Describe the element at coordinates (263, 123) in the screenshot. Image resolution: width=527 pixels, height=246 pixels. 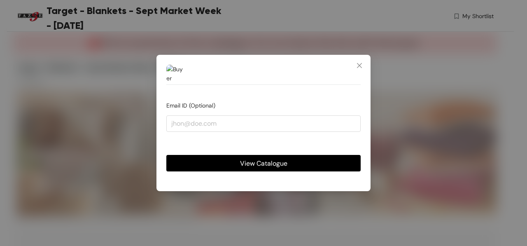
I see `input: jhon@doe.com` at that location.